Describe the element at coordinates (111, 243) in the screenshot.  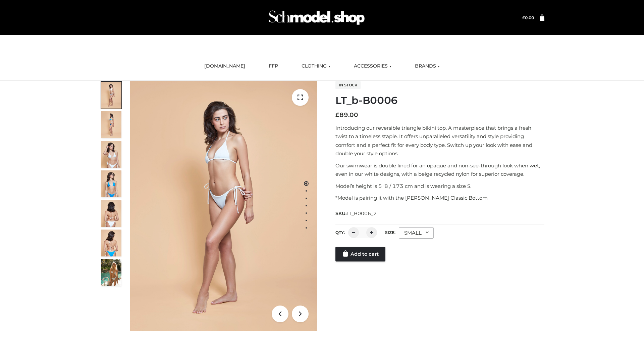
I see `img: ArielClassicBikiniTop_CloudNine_AzureSky_OW114ECO_8-scaled.jpg` at that location.